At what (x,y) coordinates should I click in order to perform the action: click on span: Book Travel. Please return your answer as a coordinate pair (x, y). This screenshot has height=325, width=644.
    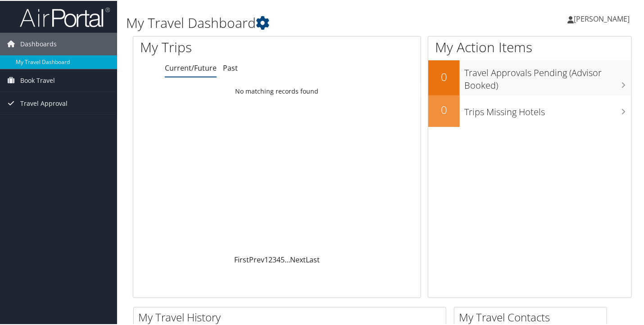
    Looking at the image, I should click on (37, 79).